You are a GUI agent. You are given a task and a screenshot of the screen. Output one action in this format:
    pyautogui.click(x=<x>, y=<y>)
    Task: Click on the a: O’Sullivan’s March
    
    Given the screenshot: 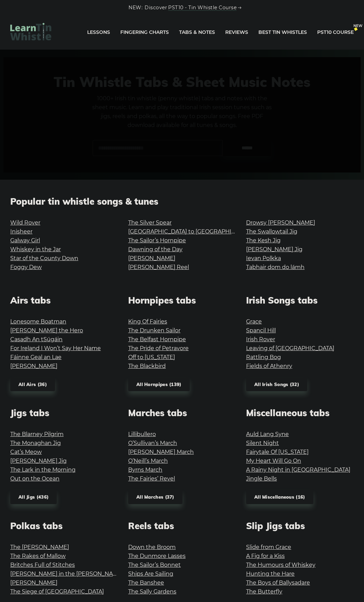 What is the action you would take?
    pyautogui.click(x=153, y=443)
    